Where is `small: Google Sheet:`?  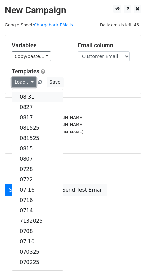 small: Google Sheet: is located at coordinates (39, 25).